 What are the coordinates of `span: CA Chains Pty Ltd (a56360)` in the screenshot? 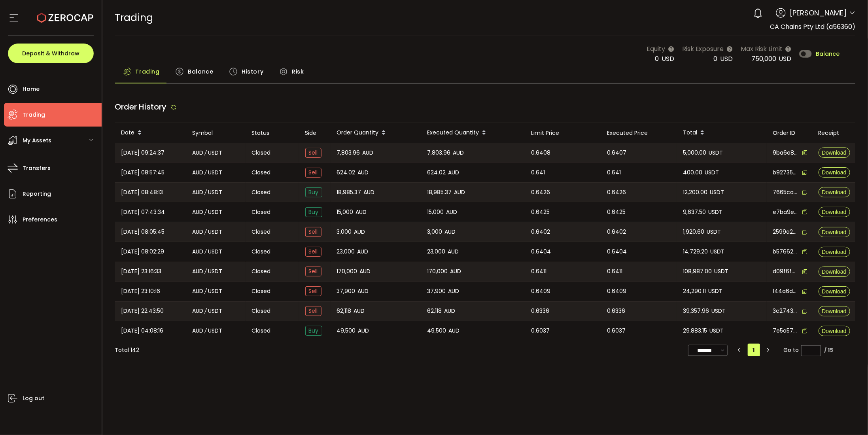 It's located at (813, 26).